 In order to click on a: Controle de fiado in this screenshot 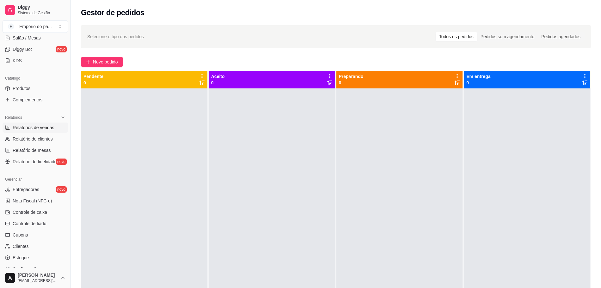, I will do `click(35, 224)`.